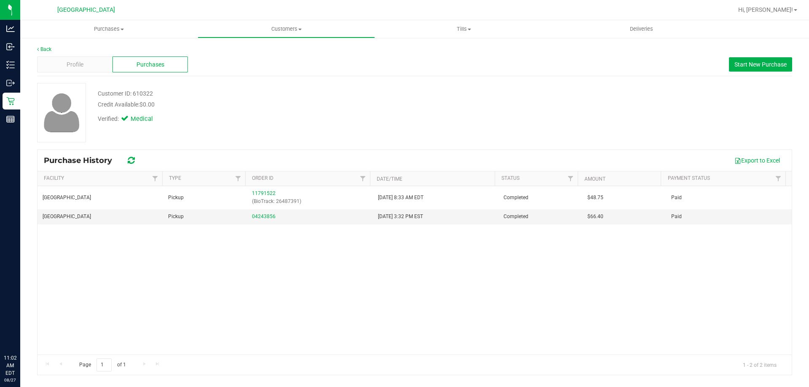 The height and width of the screenshot is (387, 809). I want to click on p: 11:02 AM EDT, so click(10, 366).